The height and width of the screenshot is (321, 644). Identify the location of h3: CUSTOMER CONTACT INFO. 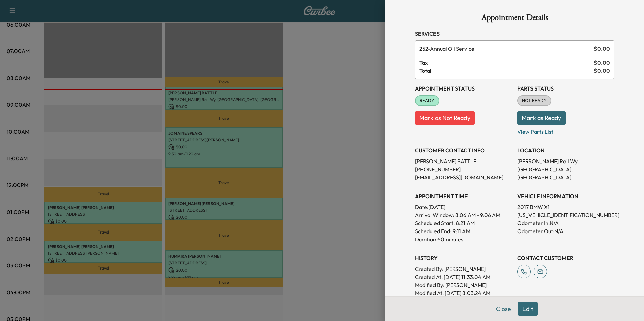
(464, 150).